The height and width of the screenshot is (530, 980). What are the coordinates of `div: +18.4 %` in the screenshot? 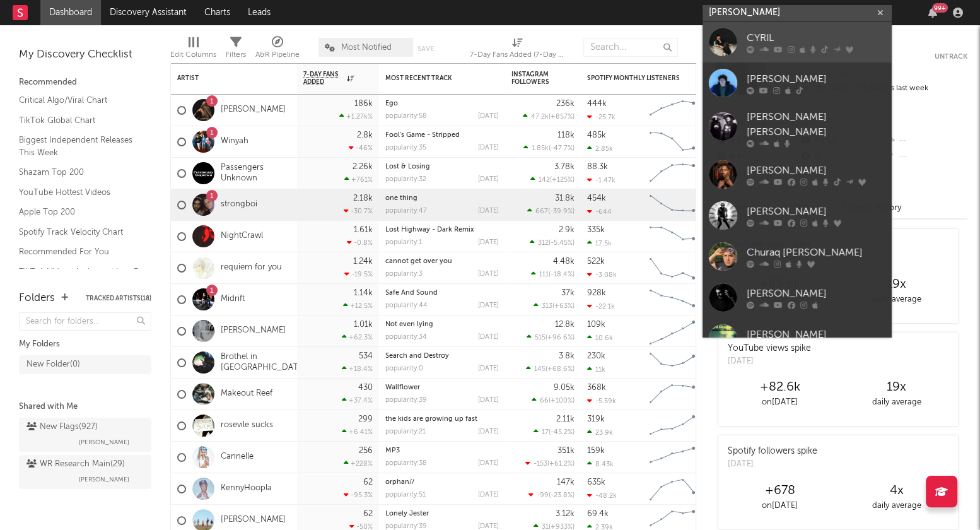 It's located at (357, 369).